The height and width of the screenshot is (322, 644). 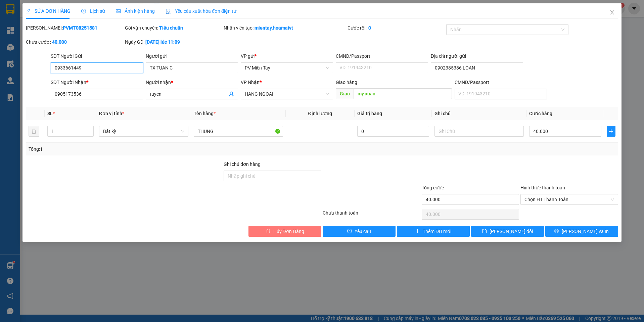 What do you see at coordinates (201, 11) in the screenshot?
I see `span: Yêu cầu xuất hóa đơn điện tử` at bounding box center [201, 11].